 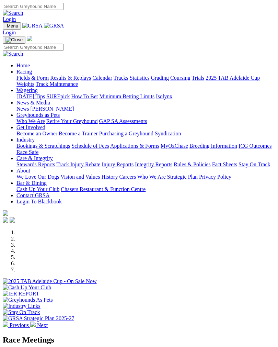 I want to click on a: Careers, so click(x=127, y=176).